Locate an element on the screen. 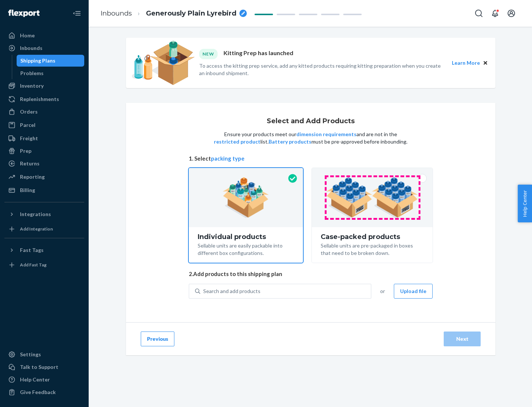 The image size is (532, 407). button: Open Search Box is located at coordinates (479, 13).